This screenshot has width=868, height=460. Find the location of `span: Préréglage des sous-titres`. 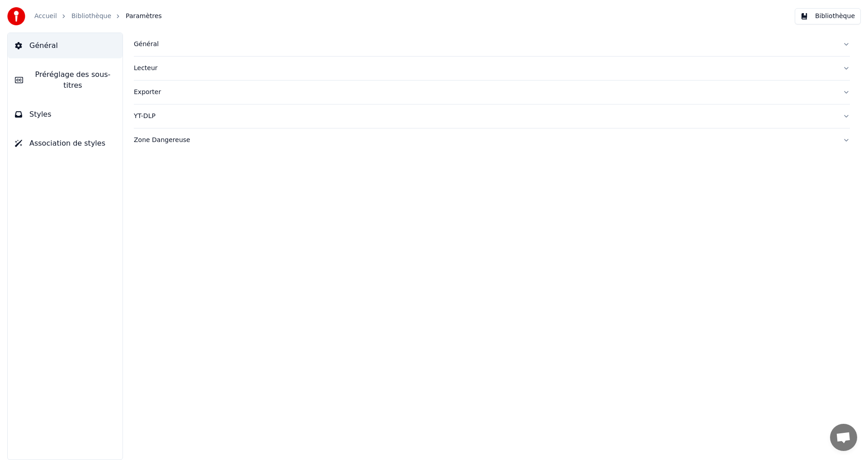

span: Préréglage des sous-titres is located at coordinates (73, 80).